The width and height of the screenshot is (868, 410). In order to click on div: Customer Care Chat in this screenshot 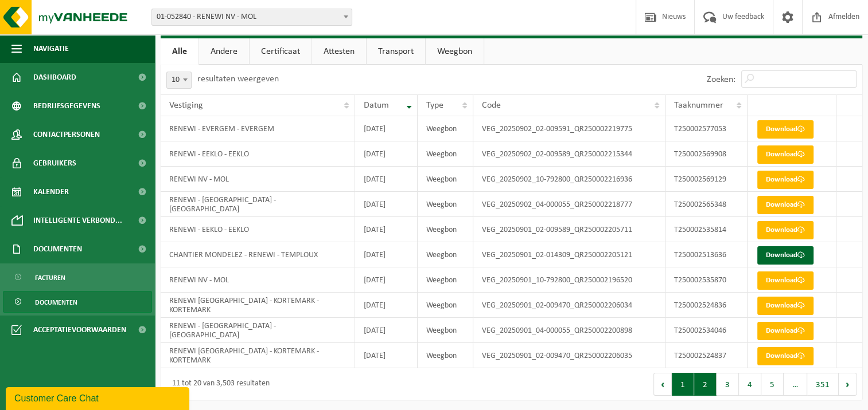, I will do `click(92, 14)`.